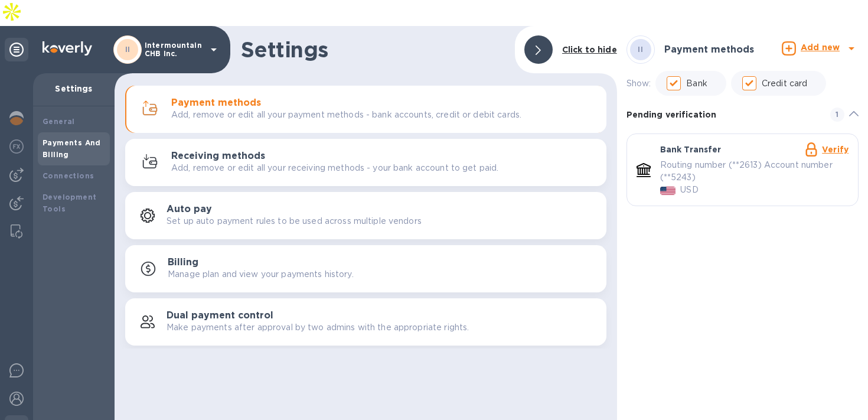  Describe the element at coordinates (189, 209) in the screenshot. I see `h3: Auto pay` at that location.